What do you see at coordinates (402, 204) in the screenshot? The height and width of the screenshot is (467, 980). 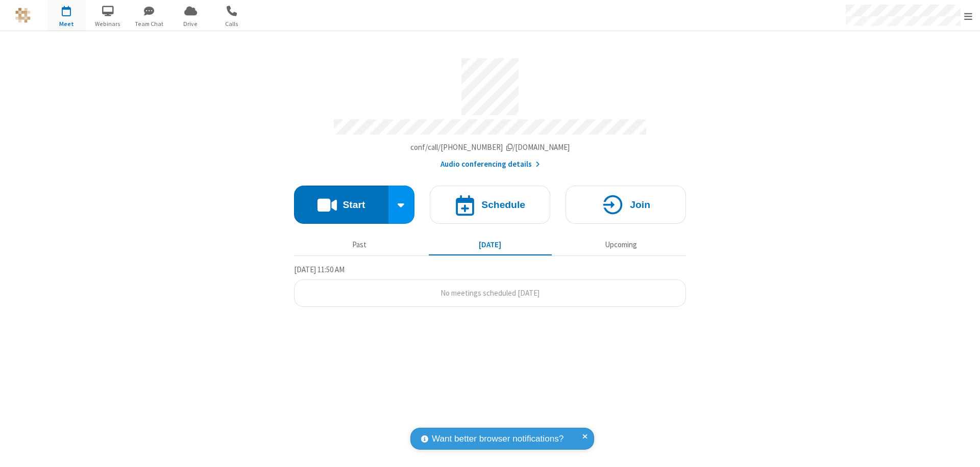 I see `div: Start conference options` at bounding box center [402, 204].